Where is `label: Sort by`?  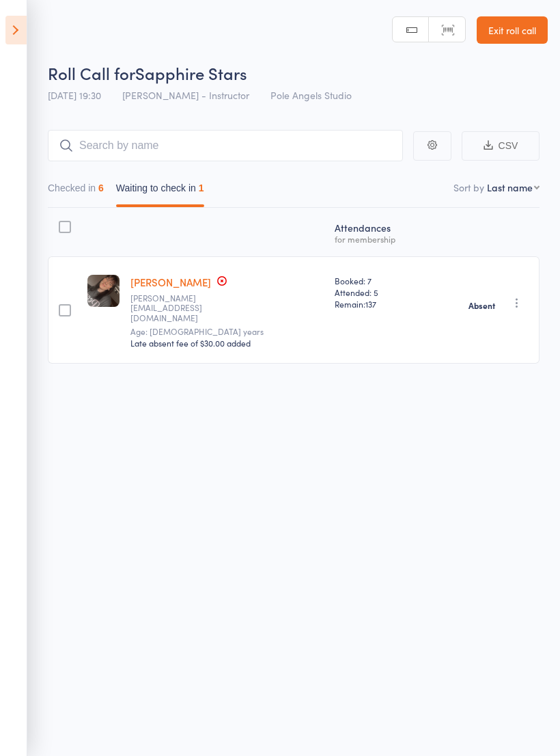 label: Sort by is located at coordinates (469, 188).